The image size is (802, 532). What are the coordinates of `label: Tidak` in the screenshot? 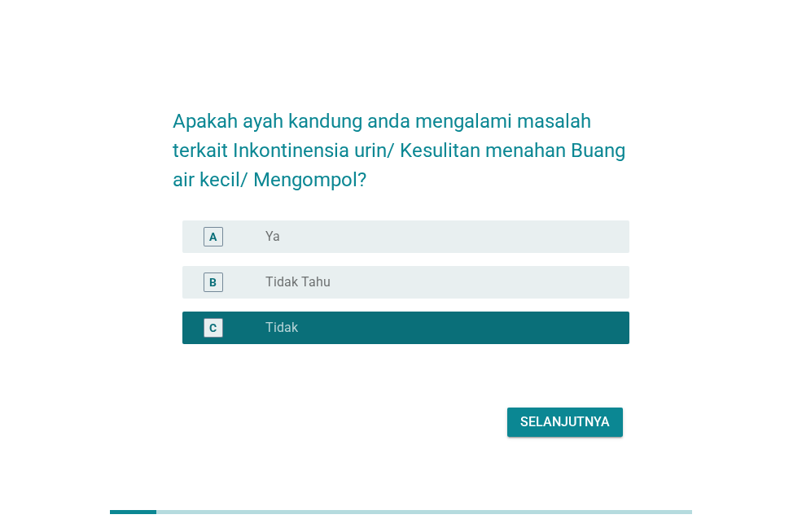 It's located at (282, 328).